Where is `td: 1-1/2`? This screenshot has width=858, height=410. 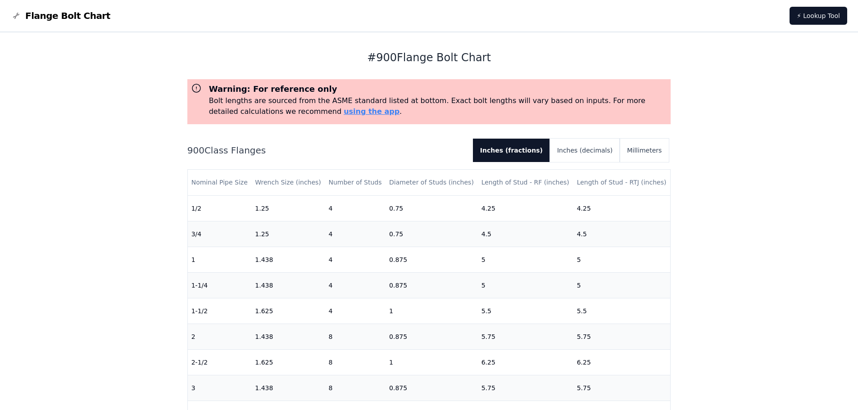 td: 1-1/2 is located at coordinates (220, 311).